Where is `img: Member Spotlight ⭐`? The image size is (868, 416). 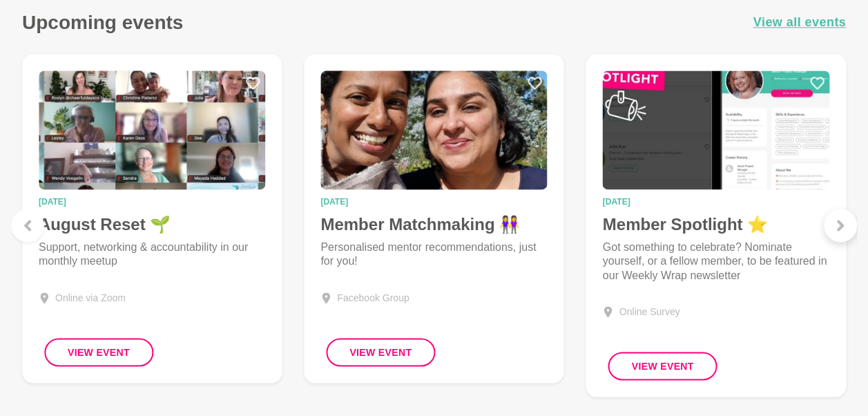
img: Member Spotlight ⭐ is located at coordinates (716, 130).